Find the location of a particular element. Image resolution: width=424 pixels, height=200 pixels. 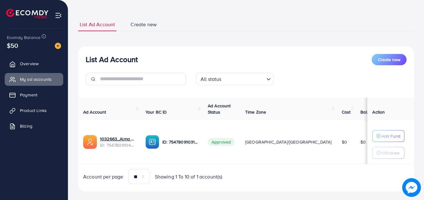

button: Add Fund is located at coordinates (388, 136).